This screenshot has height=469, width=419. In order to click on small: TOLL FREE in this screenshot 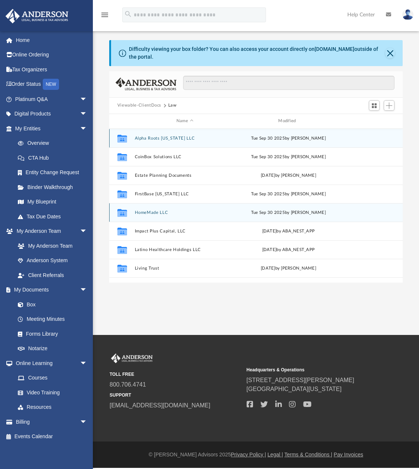, I will do `click(175, 374)`.